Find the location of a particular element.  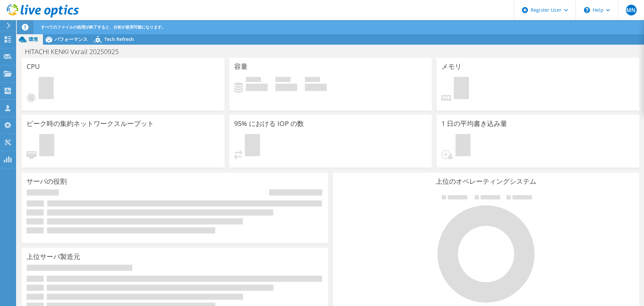

h3: CPU is located at coordinates (33, 67).